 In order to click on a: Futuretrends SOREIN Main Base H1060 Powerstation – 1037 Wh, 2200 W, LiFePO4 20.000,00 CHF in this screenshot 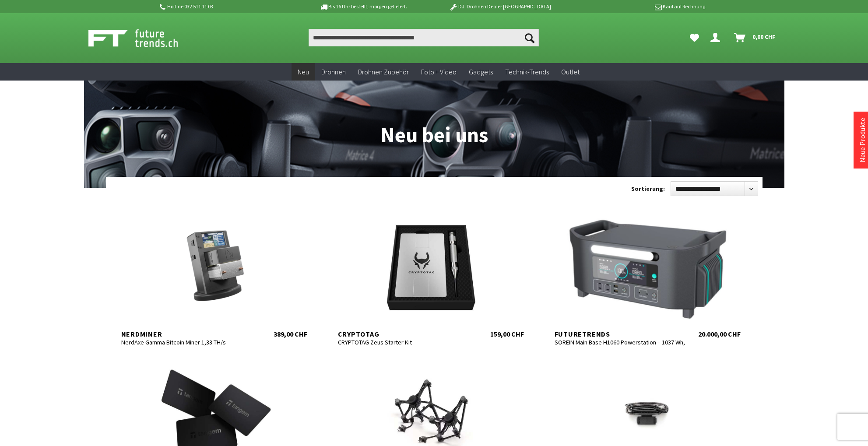, I will do `click(648, 276)`.